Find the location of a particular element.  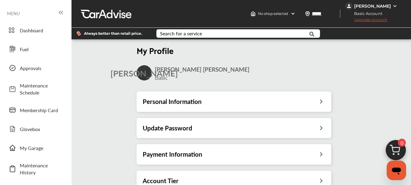

span: 0 is located at coordinates (402, 142).